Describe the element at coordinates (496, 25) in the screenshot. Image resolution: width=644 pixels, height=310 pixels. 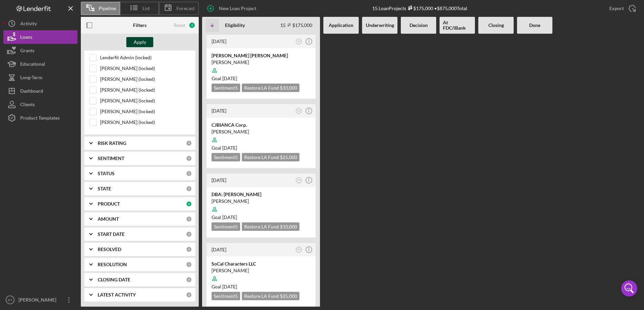
I see `b: Closing` at that location.